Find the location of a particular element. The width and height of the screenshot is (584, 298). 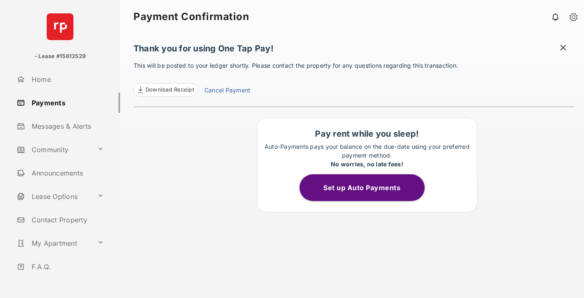

div: No worries, no late fees! is located at coordinates (367, 164).